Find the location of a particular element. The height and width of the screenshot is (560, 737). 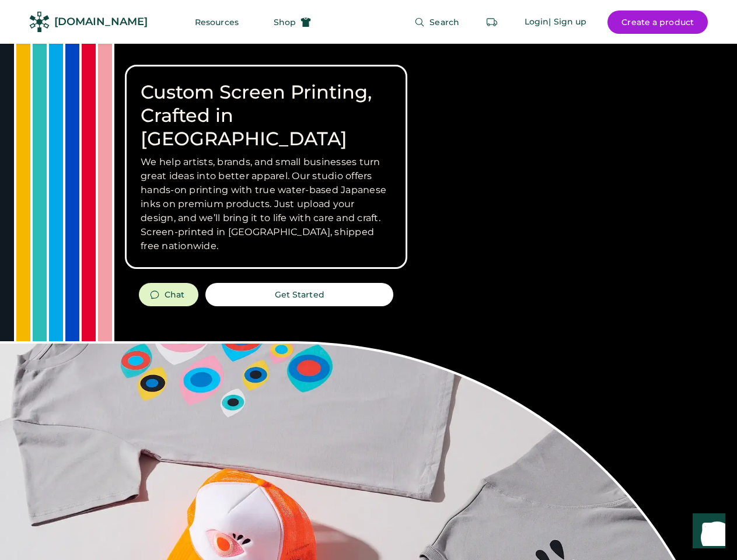

h3: We help artists, brands, and small businesses turn great ideas into better apparel. Our studio of... is located at coordinates (266, 204).